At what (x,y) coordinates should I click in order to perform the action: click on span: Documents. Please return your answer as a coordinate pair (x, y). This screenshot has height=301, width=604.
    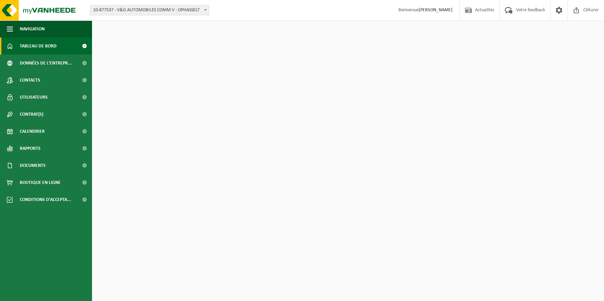
    Looking at the image, I should click on (33, 165).